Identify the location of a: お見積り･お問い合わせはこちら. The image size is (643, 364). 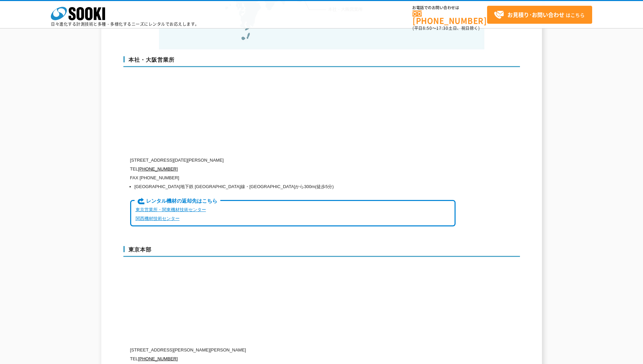
(540, 15).